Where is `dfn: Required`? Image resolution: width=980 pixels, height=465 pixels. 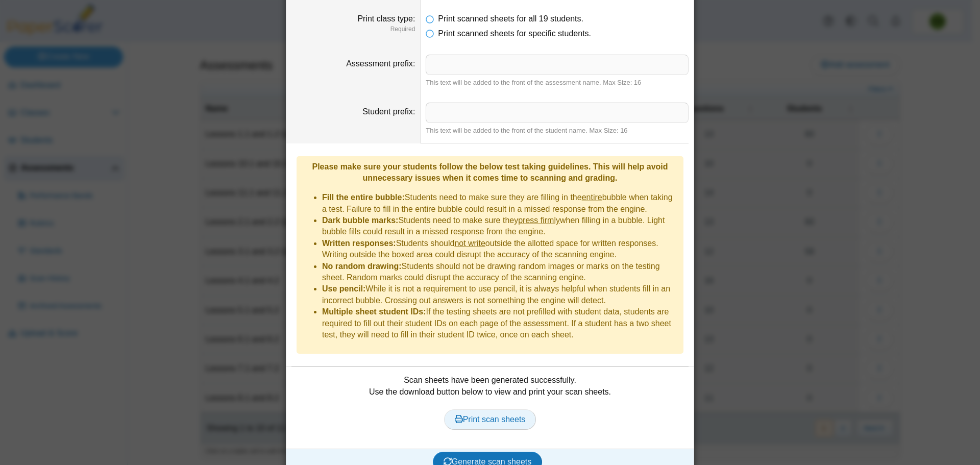 dfn: Required is located at coordinates (353, 29).